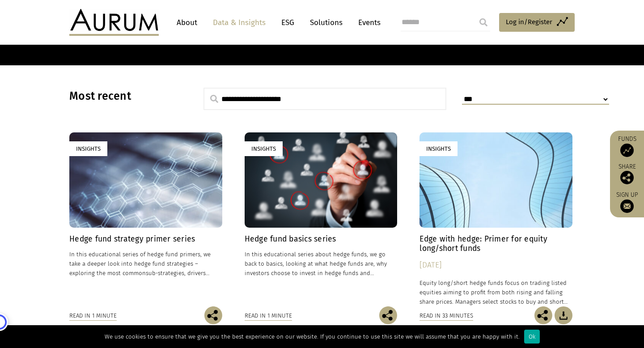 The height and width of the screenshot is (348, 644). What do you see at coordinates (214, 99) in the screenshot?
I see `img: search.svg` at bounding box center [214, 99].